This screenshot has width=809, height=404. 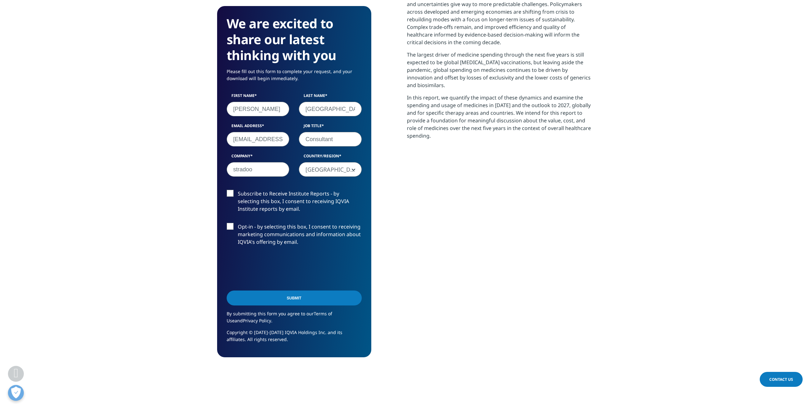 What do you see at coordinates (330, 97) in the screenshot?
I see `label: Last Name` at bounding box center [330, 97].